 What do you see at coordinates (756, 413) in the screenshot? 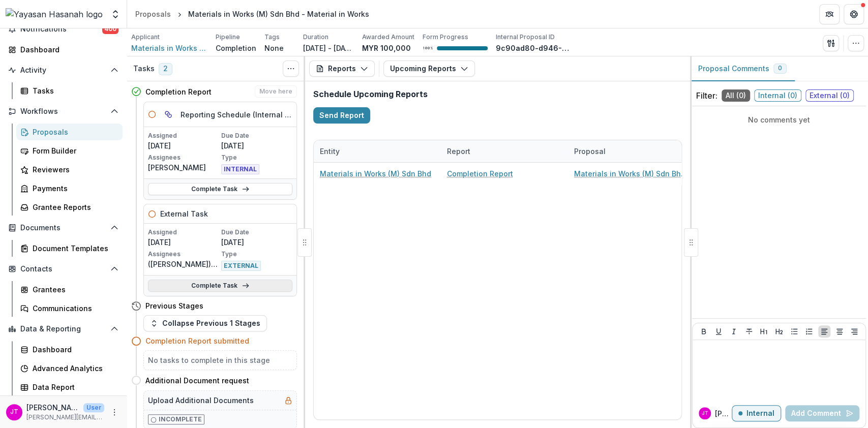
I see `button: Internal` at bounding box center [756, 413].